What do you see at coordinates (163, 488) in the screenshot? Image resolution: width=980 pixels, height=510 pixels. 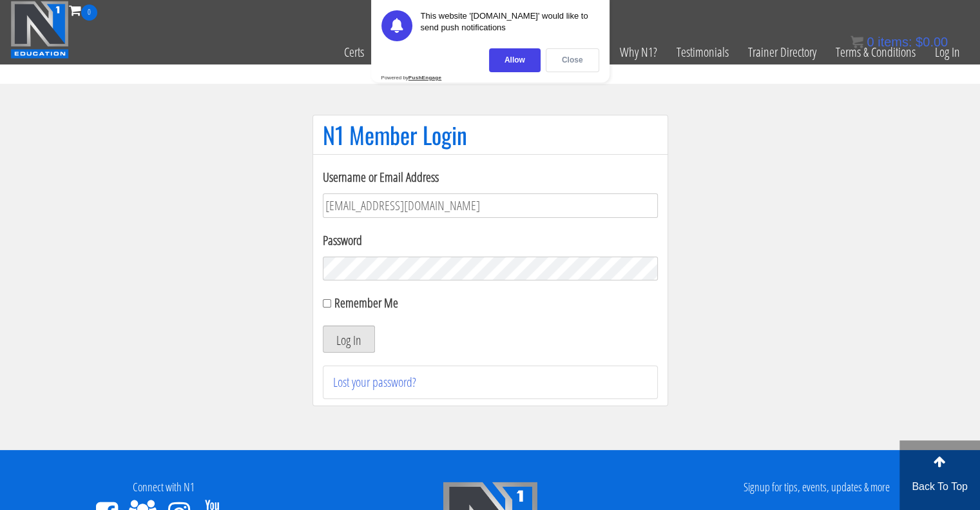 I see `h4: Connect with N1` at bounding box center [163, 488].